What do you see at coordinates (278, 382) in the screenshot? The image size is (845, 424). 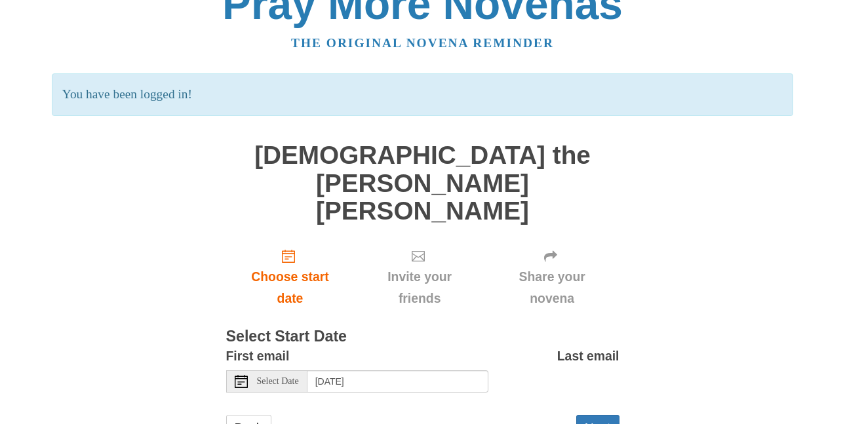 I see `span: Select Date` at bounding box center [278, 382].